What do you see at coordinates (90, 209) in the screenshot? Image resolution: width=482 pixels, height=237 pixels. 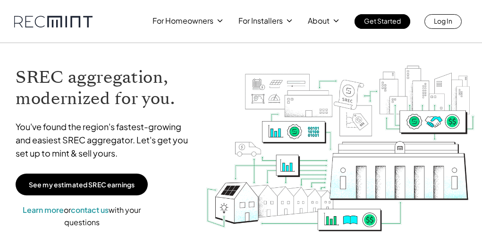 I see `a: contact us` at bounding box center [90, 209].